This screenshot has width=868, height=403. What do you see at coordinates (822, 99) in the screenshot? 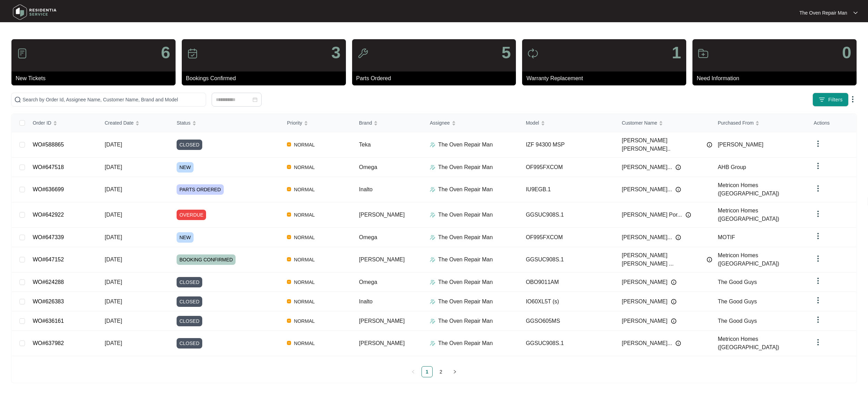
I see `img: filter icon` at bounding box center [822, 99].